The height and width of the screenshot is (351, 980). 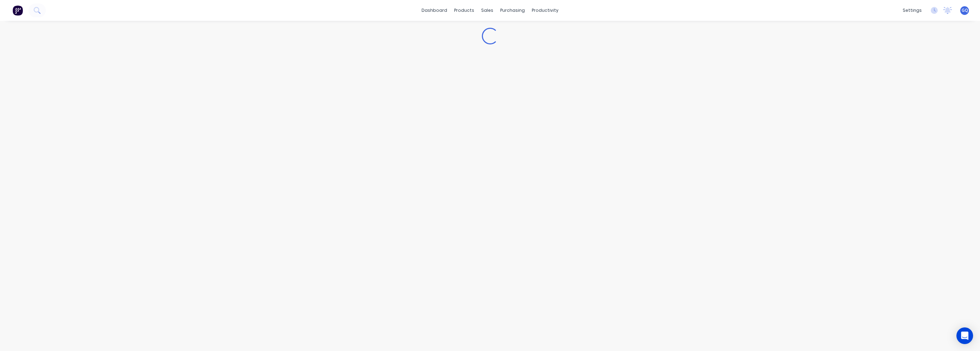 I want to click on div: sales, so click(x=487, y=11).